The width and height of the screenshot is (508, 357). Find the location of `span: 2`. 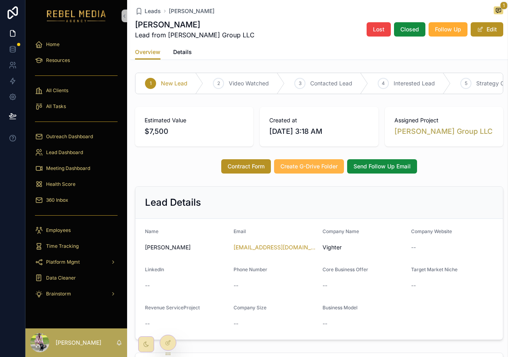

span: 2 is located at coordinates (218, 83).